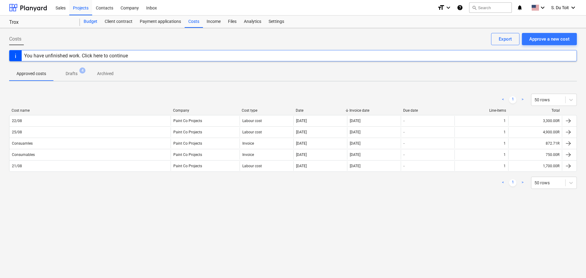  What do you see at coordinates (560, 8) in the screenshot?
I see `span: S. Du Toit` at bounding box center [560, 8].